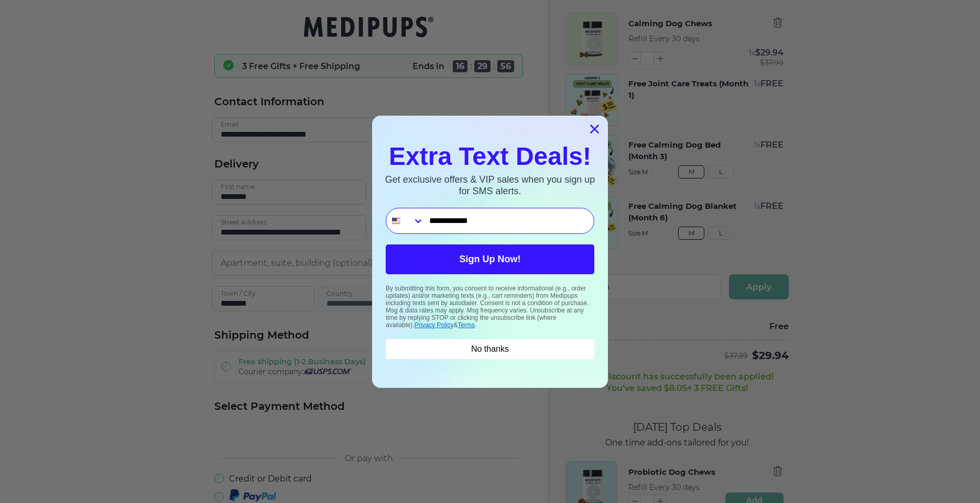 This screenshot has height=503, width=980. Describe the element at coordinates (490, 307) in the screenshot. I see `p: By submitting this form, you consent to receive informational (e.g., order updates) and/or market...` at that location.